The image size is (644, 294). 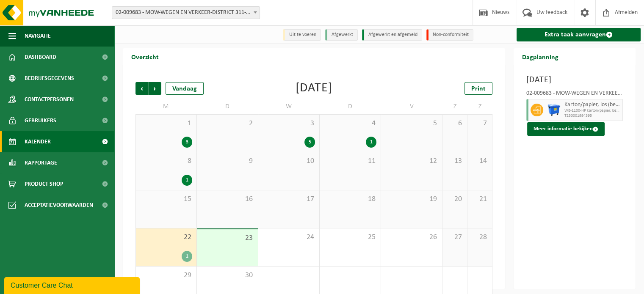 What do you see at coordinates (412, 107) in the screenshot?
I see `td: V` at bounding box center [412, 107].